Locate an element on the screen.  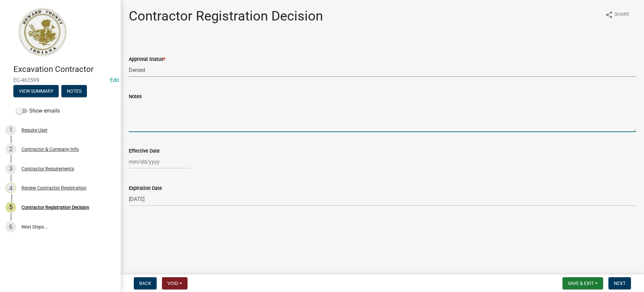
button: Next is located at coordinates (619, 283).